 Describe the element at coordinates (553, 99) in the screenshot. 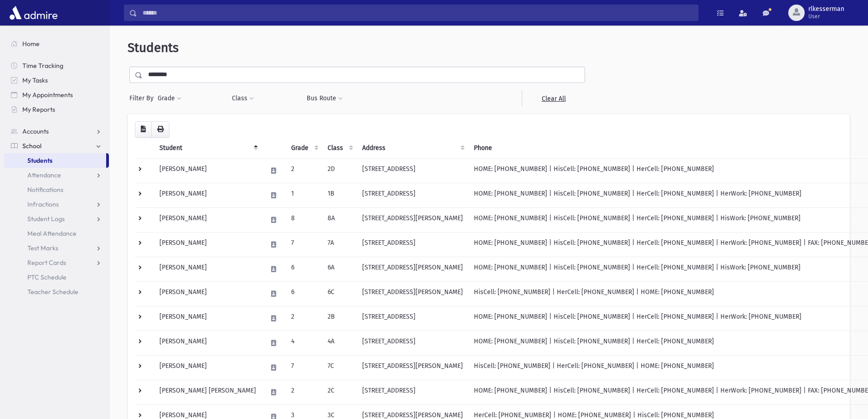

I see `a: Clear All` at that location.